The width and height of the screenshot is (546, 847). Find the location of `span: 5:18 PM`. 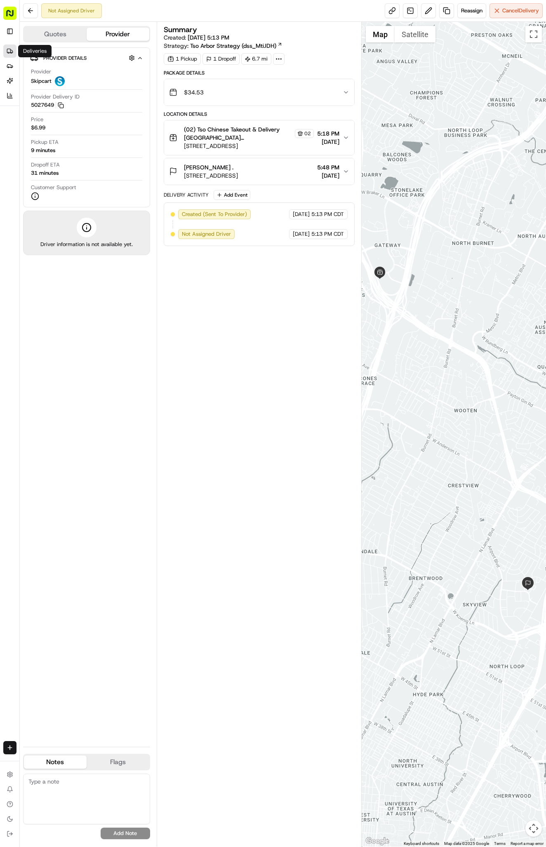

span: 5:18 PM is located at coordinates (328, 134).